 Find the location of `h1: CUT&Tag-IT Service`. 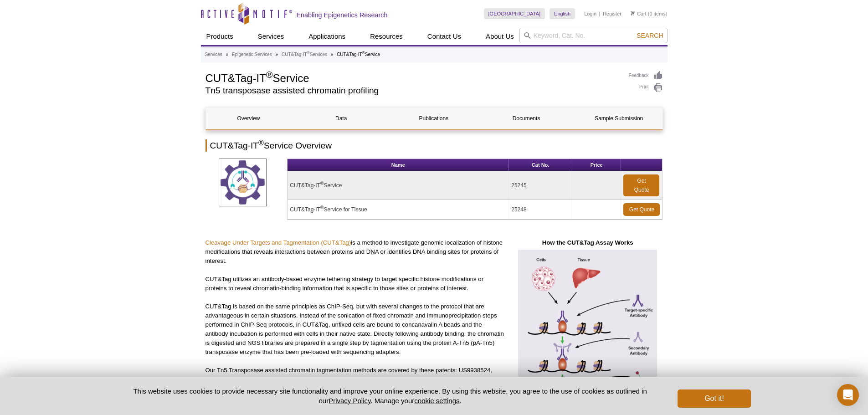

h1: CUT&Tag-IT Service is located at coordinates (412, 77).